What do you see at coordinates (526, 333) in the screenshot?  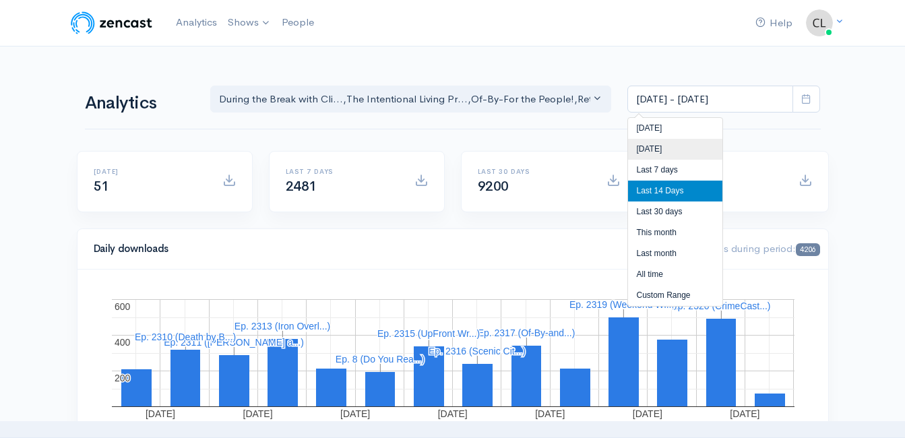 I see `text: Ep. 2317 (Of-By-and...)` at bounding box center [526, 333].